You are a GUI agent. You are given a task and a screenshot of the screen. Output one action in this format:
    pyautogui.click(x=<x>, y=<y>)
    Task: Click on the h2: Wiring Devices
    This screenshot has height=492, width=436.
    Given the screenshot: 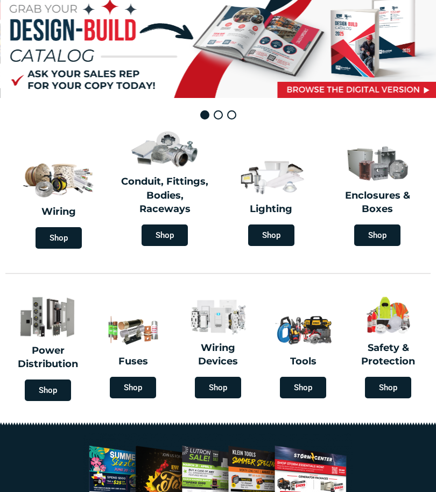 What is the action you would take?
    pyautogui.click(x=218, y=355)
    